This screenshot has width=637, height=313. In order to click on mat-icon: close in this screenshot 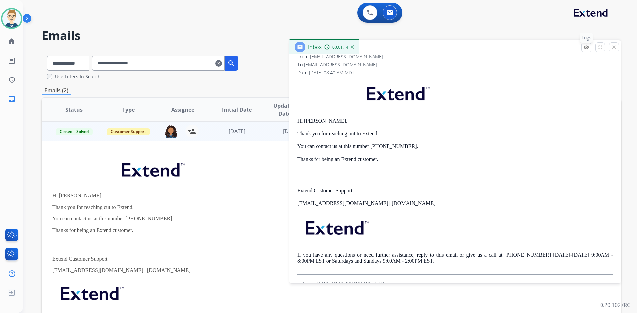, I will do `click(614, 47)`.